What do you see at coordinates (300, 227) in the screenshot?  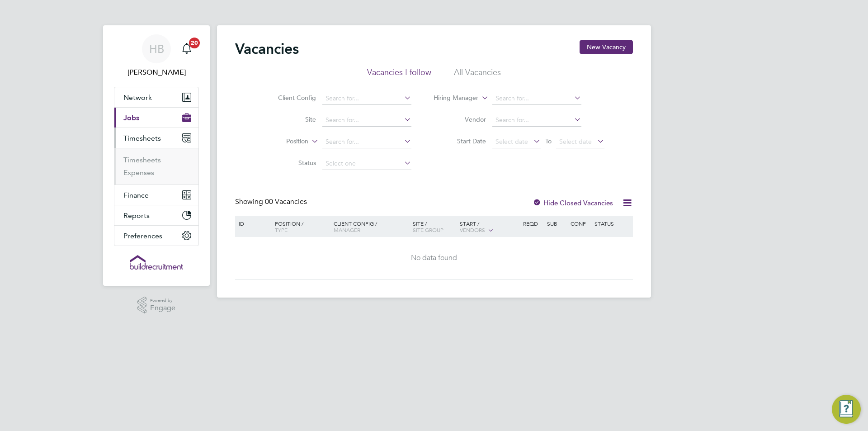 I see `div: Position /` at bounding box center [300, 227].